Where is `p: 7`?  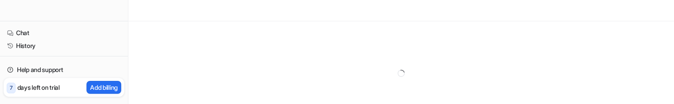
p: 7 is located at coordinates (11, 88).